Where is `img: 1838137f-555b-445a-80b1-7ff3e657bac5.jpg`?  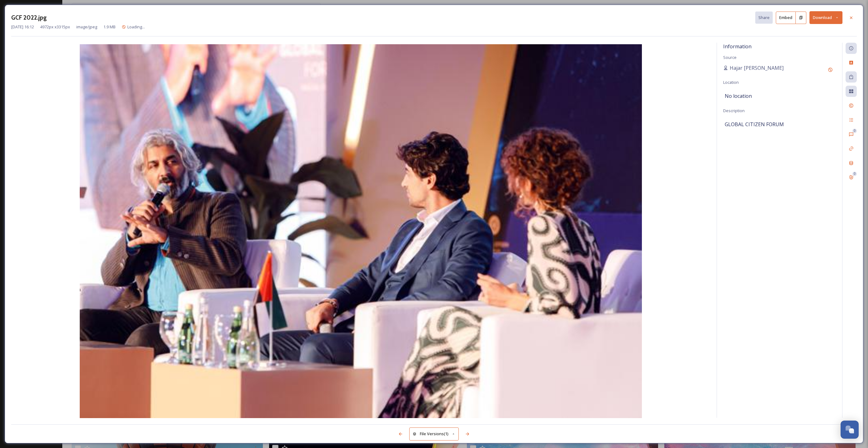
img: 1838137f-555b-445a-80b1-7ff3e657bac5.jpg is located at coordinates (361, 232).